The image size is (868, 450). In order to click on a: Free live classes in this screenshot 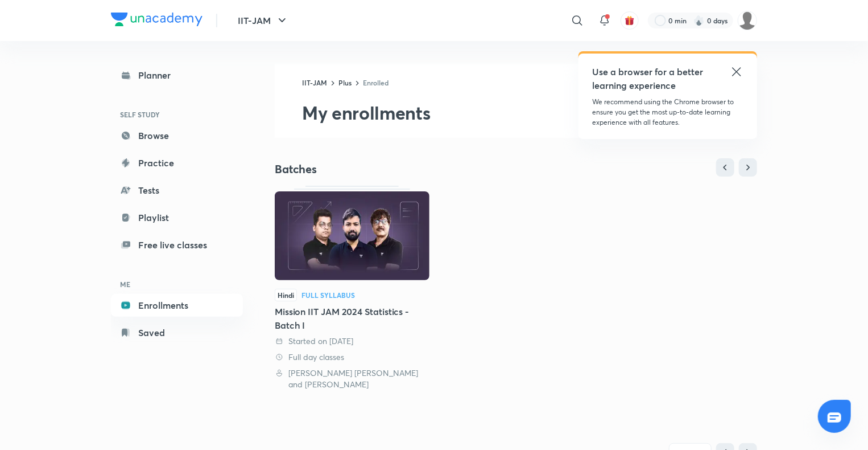, I will do `click(177, 245)`.